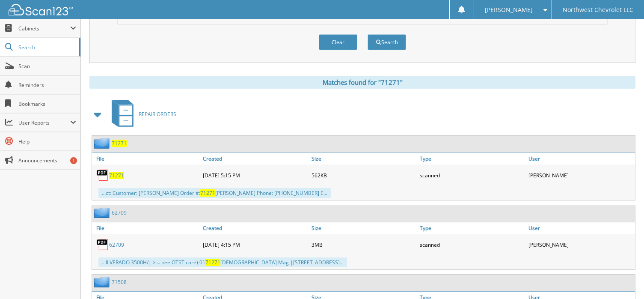  What do you see at coordinates (598, 10) in the screenshot?
I see `span: Northwest Chevrolet LLC` at bounding box center [598, 10].